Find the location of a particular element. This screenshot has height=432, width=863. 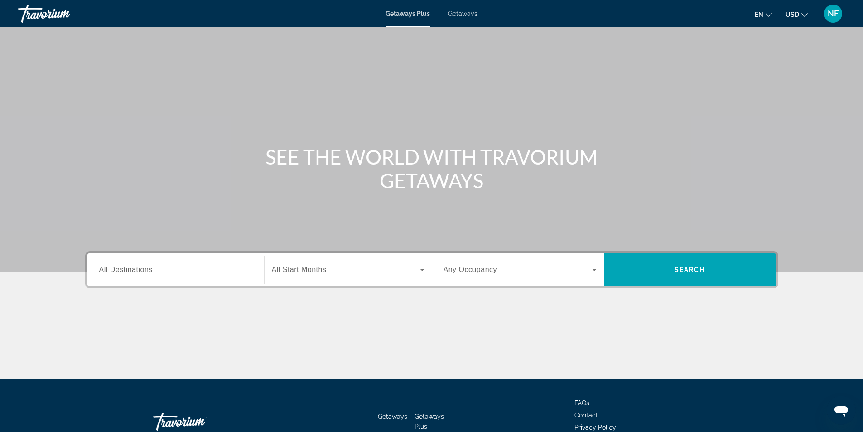

button: User Menu is located at coordinates (833, 14).